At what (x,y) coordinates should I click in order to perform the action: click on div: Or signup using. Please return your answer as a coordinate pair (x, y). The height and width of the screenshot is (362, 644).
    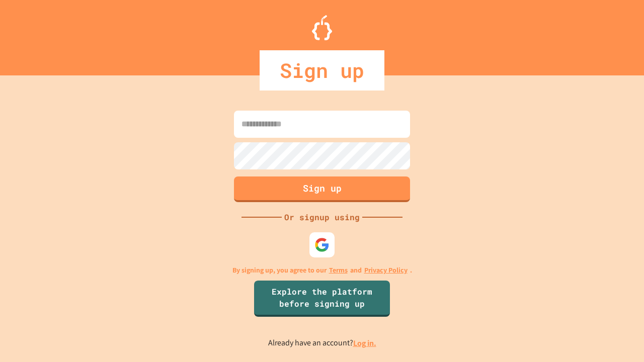
    Looking at the image, I should click on (322, 217).